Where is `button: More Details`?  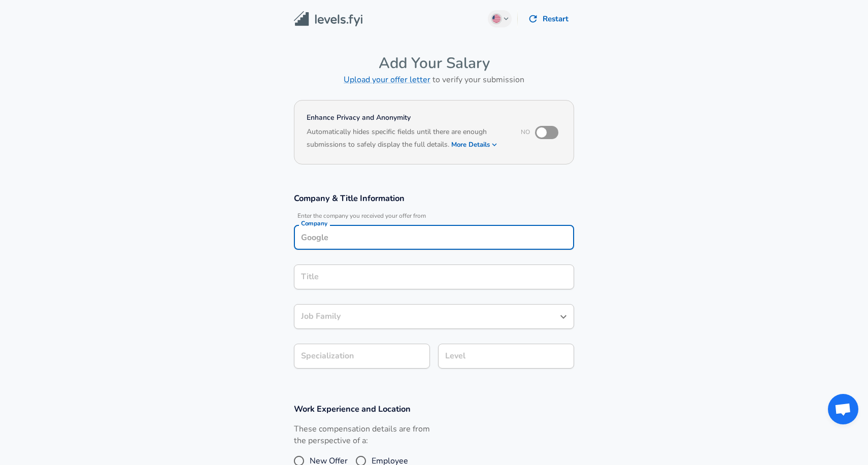
button: More Details is located at coordinates (474, 145).